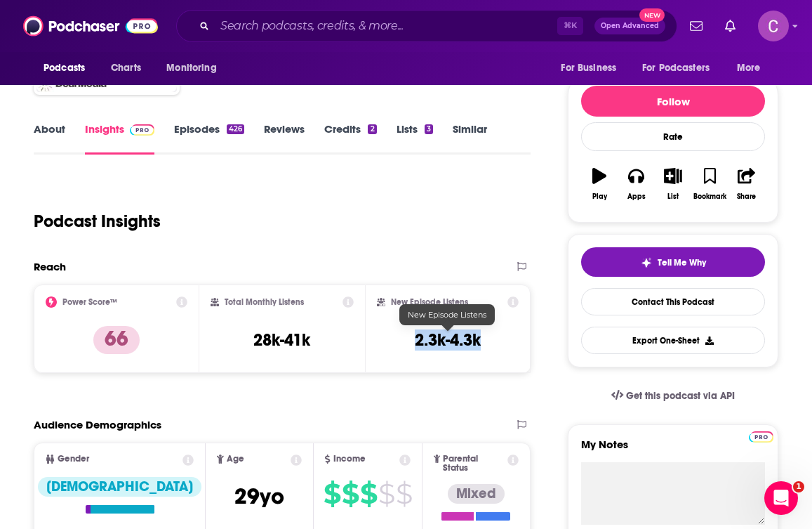 This screenshot has height=529, width=812. I want to click on a: Credits2, so click(350, 139).